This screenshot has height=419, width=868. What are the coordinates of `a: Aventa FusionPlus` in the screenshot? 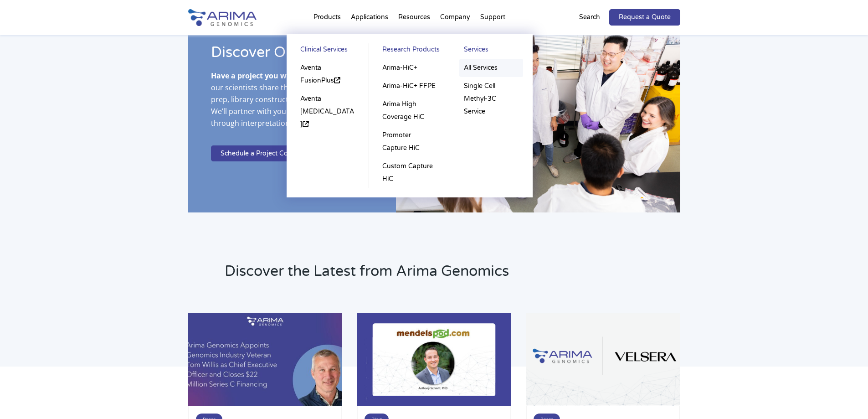 It's located at (328, 74).